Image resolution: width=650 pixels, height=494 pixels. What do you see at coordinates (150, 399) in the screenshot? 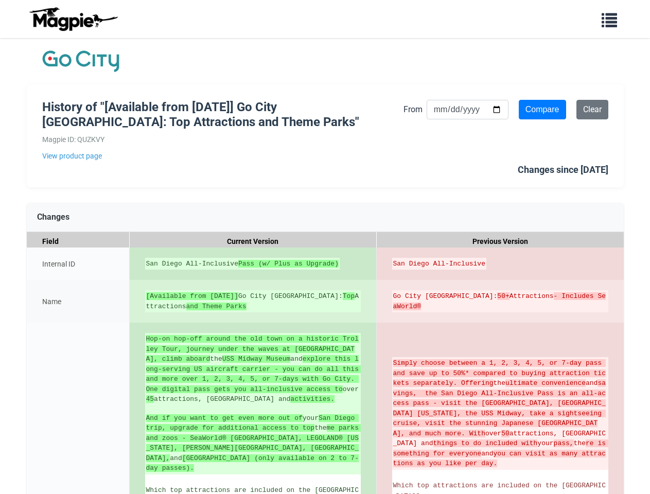
I see `strong: 45` at bounding box center [150, 399].